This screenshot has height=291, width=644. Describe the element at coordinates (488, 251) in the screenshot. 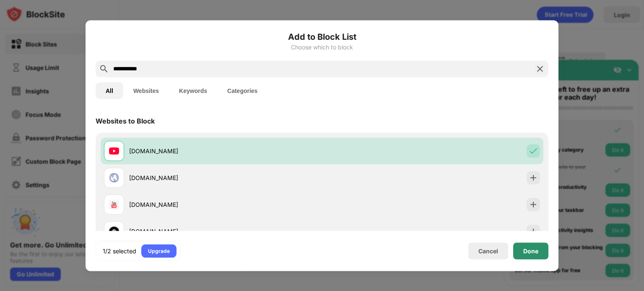

I see `div: Cancel` at that location.